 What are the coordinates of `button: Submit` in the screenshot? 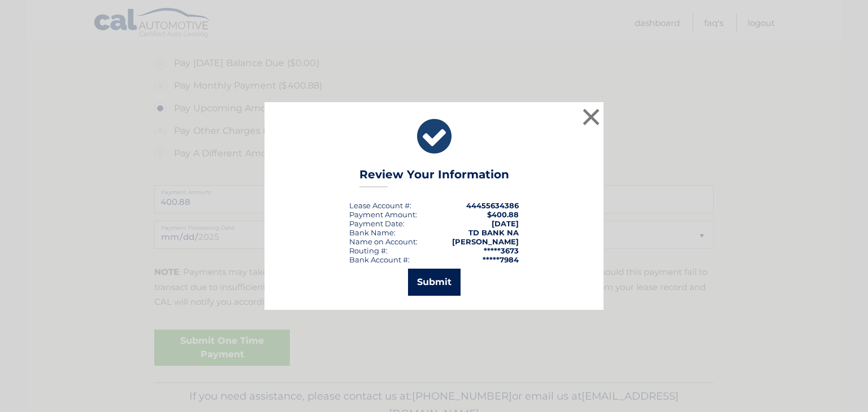 It's located at (434, 283).